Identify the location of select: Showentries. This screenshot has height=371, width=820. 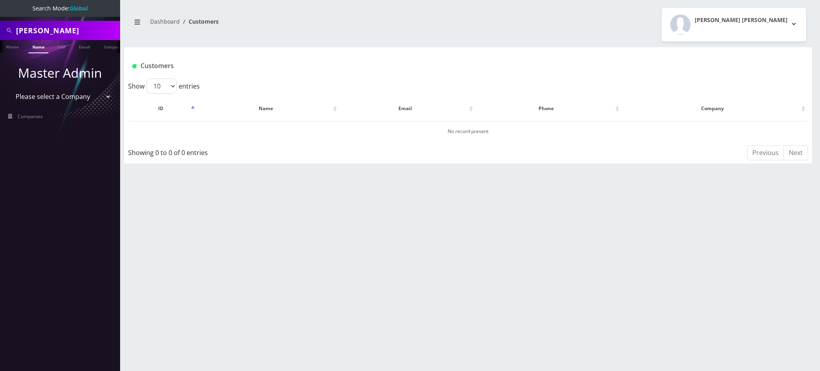
(161, 86).